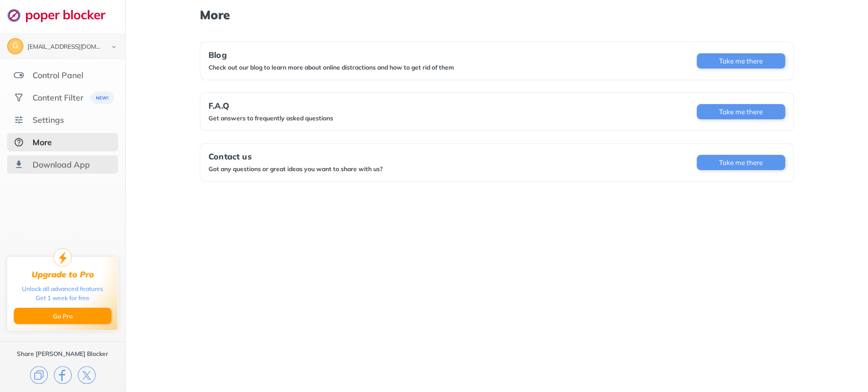 The image size is (868, 392). What do you see at coordinates (42, 142) in the screenshot?
I see `div: More` at bounding box center [42, 142].